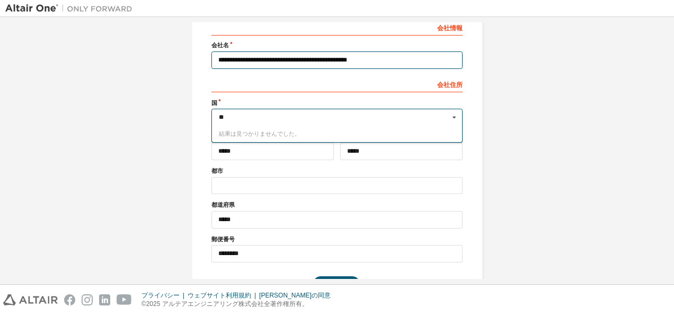 The image size is (674, 315). I want to click on label: 郵便番号, so click(337, 239).